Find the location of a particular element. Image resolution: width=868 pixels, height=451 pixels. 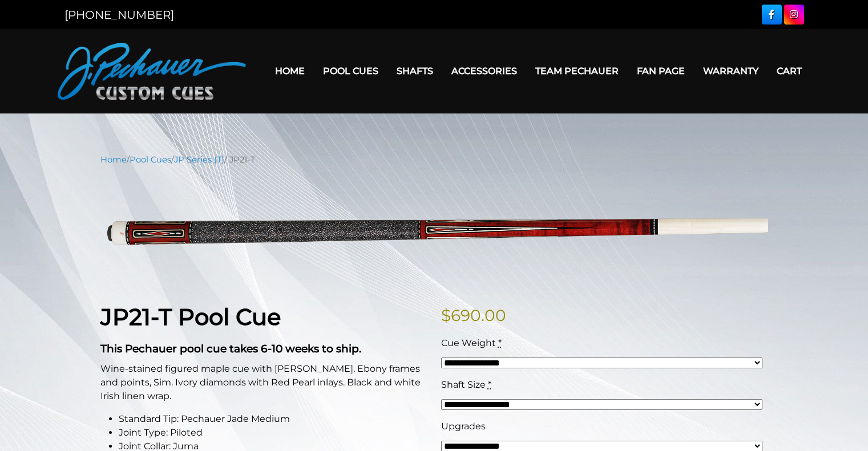

strong: This Pechauer pool cue takes 6-10 weeks to ship. is located at coordinates (230, 349).